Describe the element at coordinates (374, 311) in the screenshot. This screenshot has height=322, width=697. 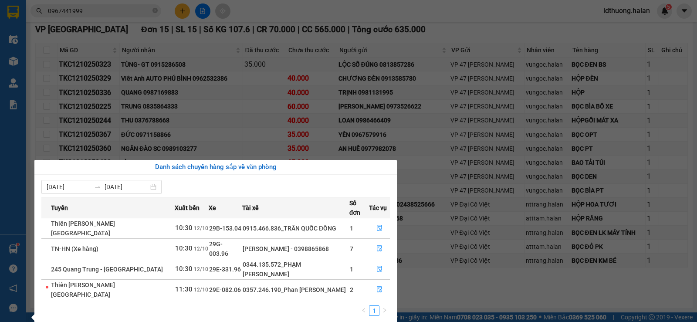
I see `a: 1` at that location.